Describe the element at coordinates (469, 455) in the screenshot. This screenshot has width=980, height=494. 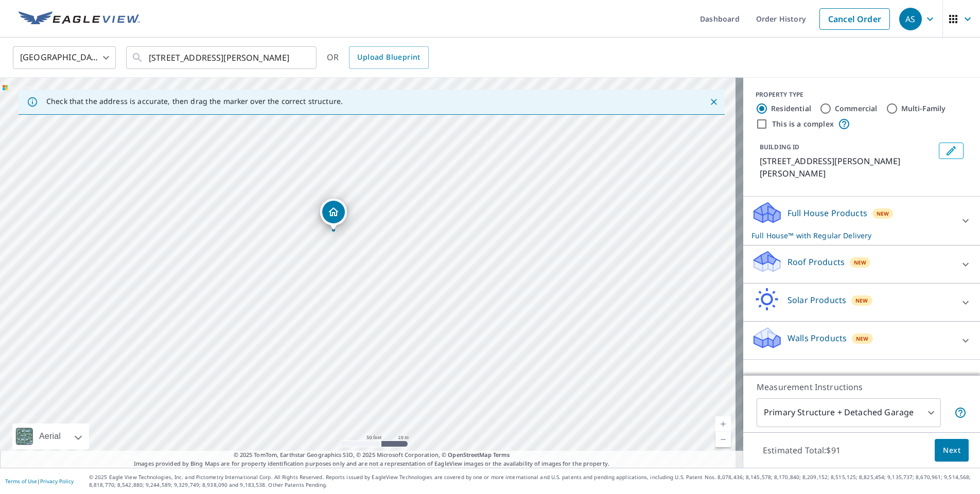
I see `a: OpenStreetMap` at that location.